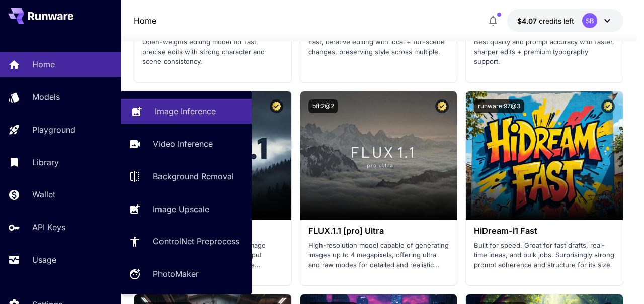 The height and width of the screenshot is (304, 644). What do you see at coordinates (187, 209) in the screenshot?
I see `a: Image Upscale` at bounding box center [187, 209].